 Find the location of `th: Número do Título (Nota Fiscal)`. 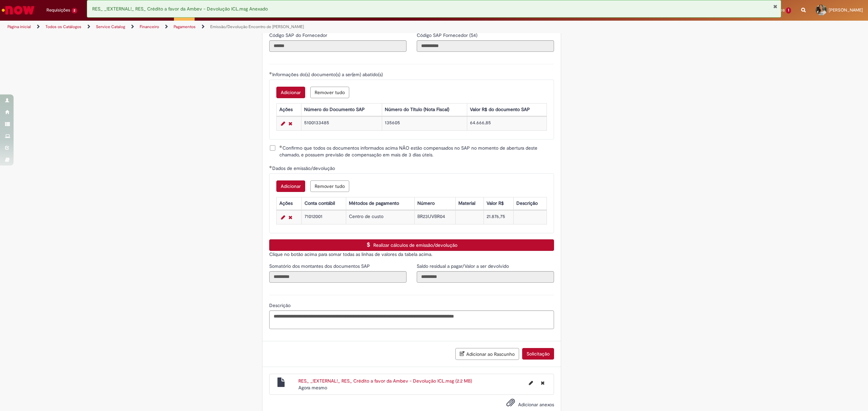

th: Número do Título (Nota Fiscal) is located at coordinates (424, 109).